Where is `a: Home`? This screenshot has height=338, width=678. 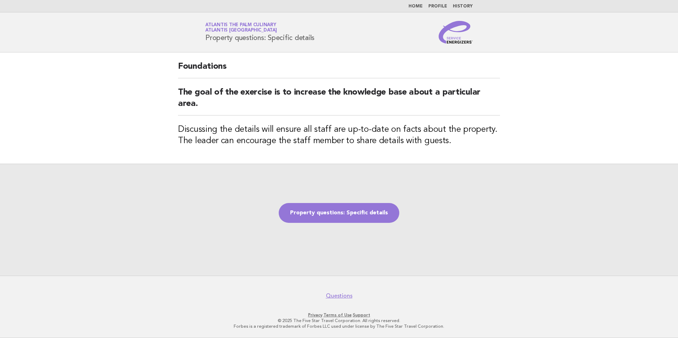
a: Home is located at coordinates (416, 6).